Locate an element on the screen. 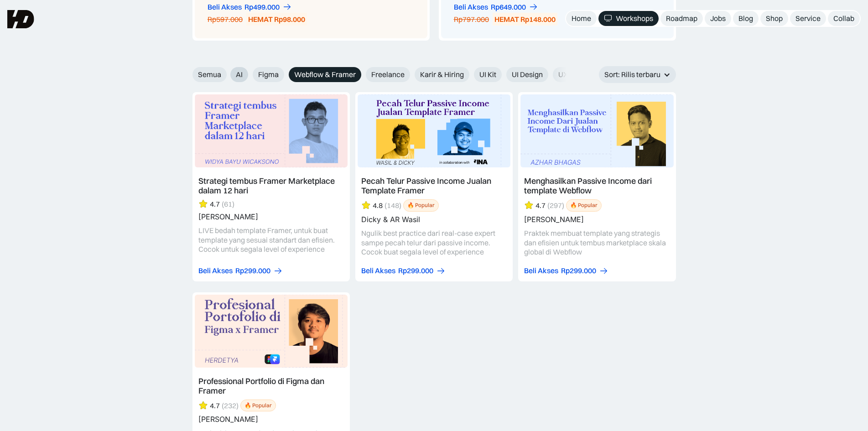 The image size is (868, 431). a: Service is located at coordinates (808, 18).